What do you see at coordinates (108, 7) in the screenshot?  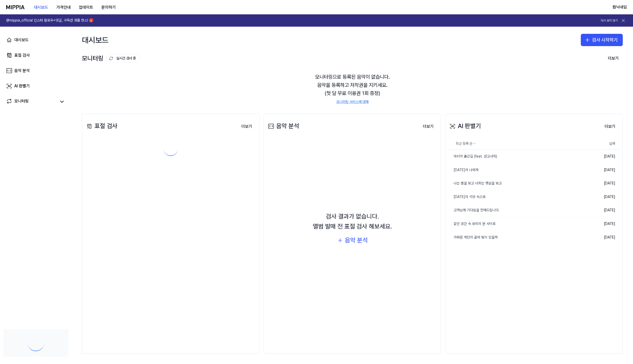 I see `a: 문의하기` at bounding box center [108, 7].